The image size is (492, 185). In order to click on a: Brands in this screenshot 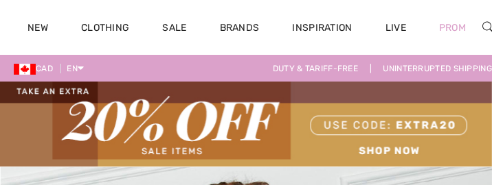, I will do `click(240, 29)`.